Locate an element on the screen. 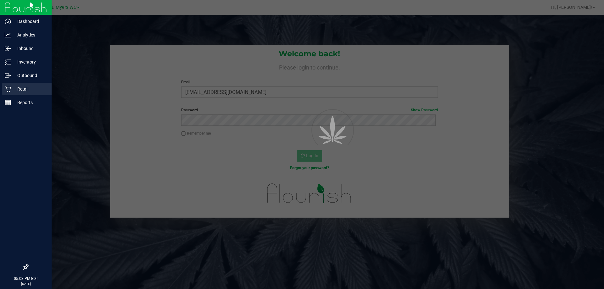 This screenshot has height=289, width=604. p: Thank you for your patience and understanding! is located at coordinates (252, 44).